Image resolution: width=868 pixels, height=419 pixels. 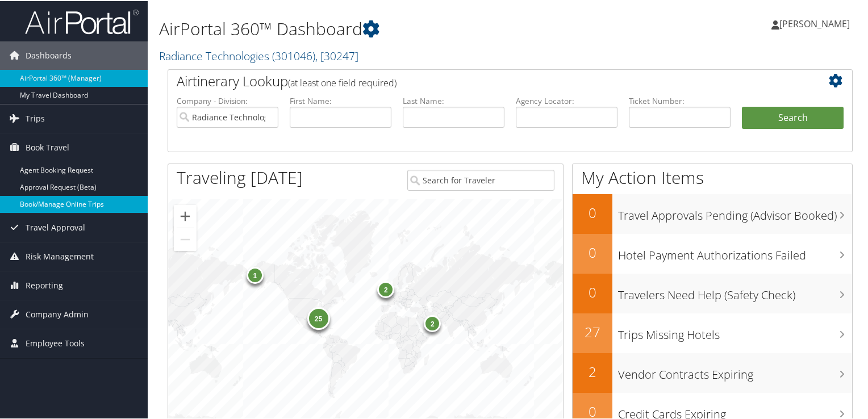 What do you see at coordinates (713, 213) in the screenshot?
I see `a: 0Travel Approvals Pending (Advisor Booked)` at bounding box center [713, 213].